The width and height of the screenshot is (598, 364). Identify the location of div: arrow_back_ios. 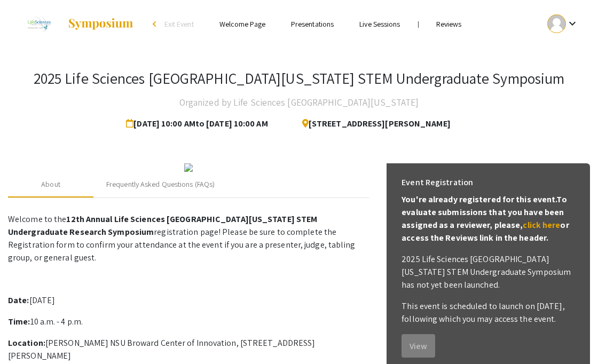
(156, 24).